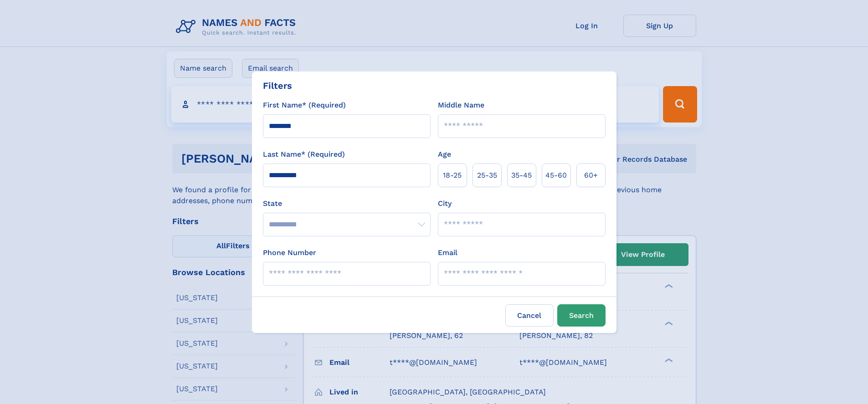  Describe the element at coordinates (304, 105) in the screenshot. I see `label: First Name* (Required)` at that location.